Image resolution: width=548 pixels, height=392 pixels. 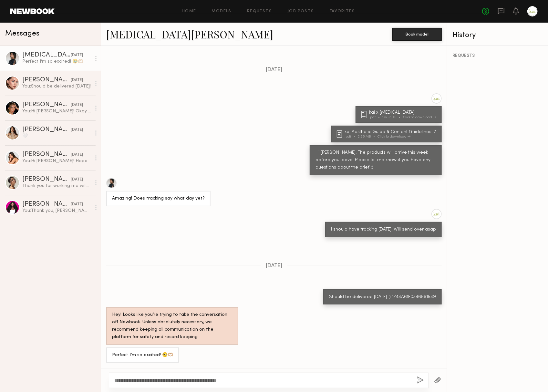 I want to click on div: kai Aesthetic Guide & Content Guidelines-2, so click(x=391, y=132).